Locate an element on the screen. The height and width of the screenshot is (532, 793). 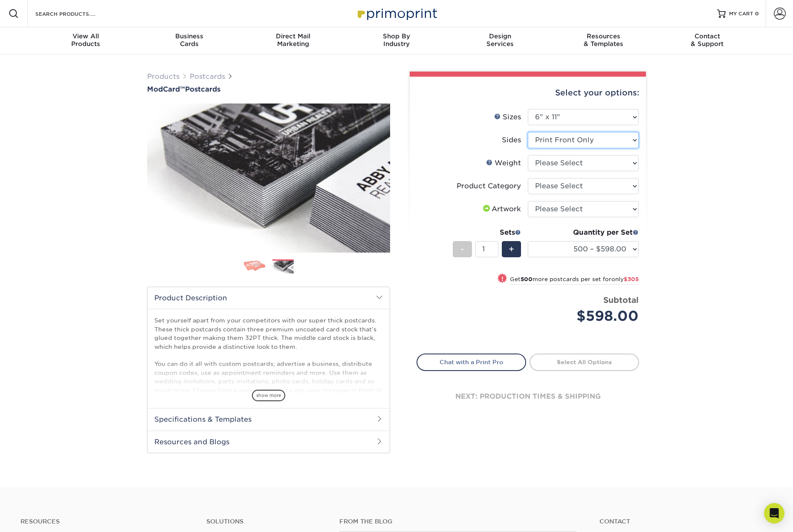
span: only is located at coordinates (624, 279).